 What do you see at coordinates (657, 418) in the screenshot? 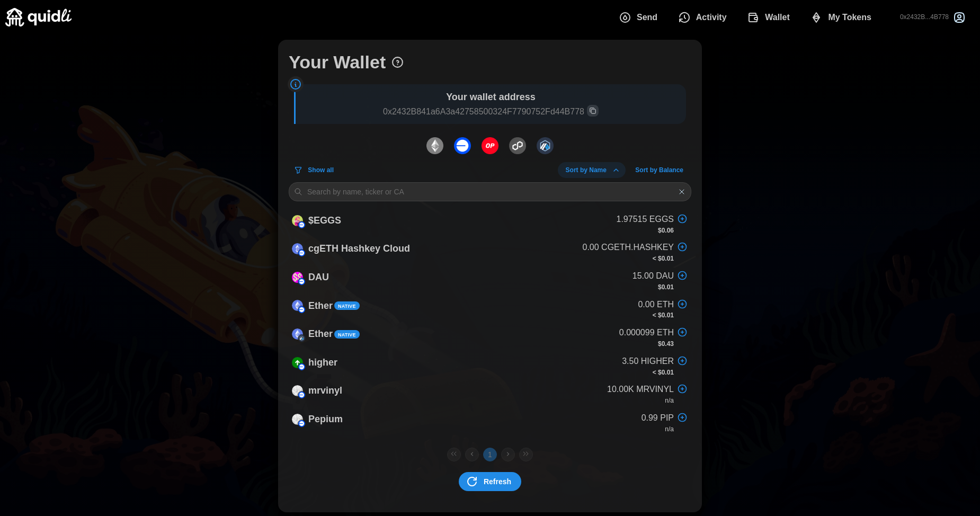
I see `p: 0.99 PIP` at bounding box center [657, 418].